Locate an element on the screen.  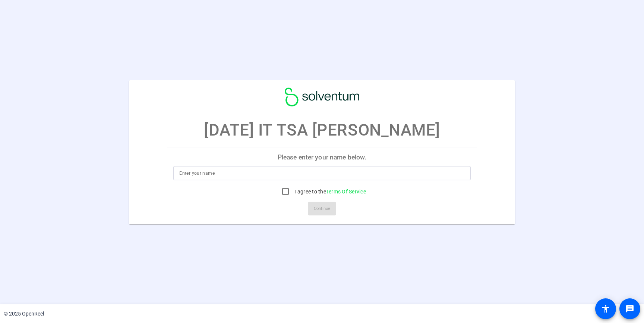
mat-icon: message is located at coordinates (630, 309).